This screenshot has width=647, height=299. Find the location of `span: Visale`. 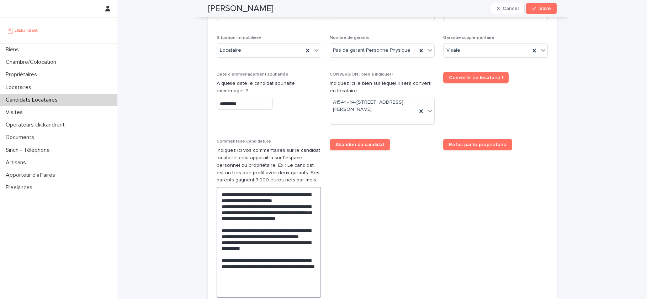

span: Visale is located at coordinates (453, 50).